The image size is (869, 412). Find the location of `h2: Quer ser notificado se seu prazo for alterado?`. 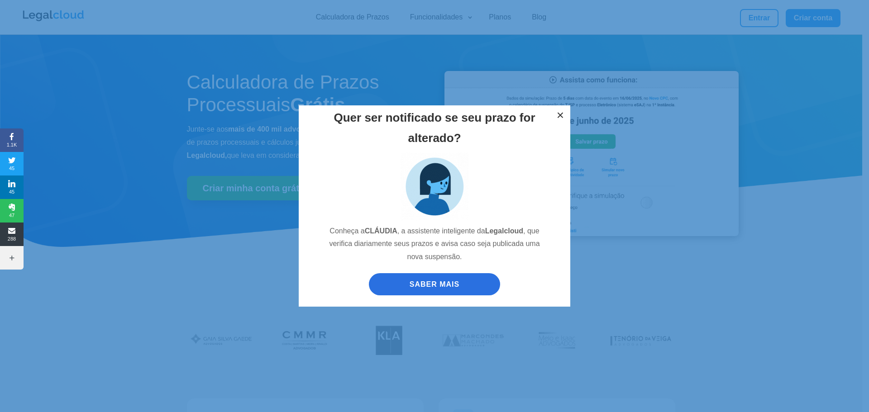

h2: Quer ser notificado se seu prazo for alterado? is located at coordinates (434, 130).